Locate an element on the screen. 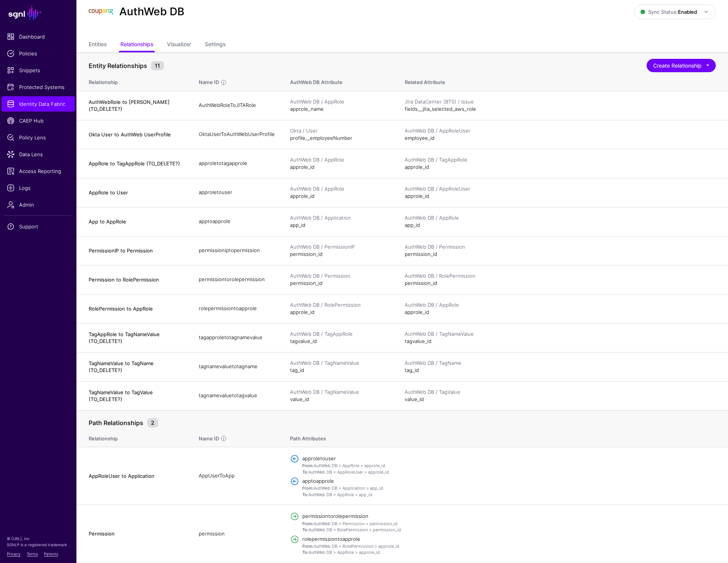  td: app_id is located at coordinates (340, 222).